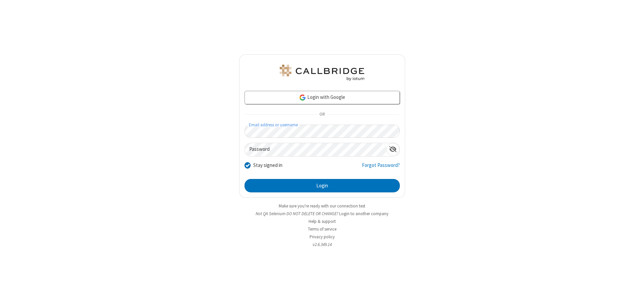 This screenshot has width=644, height=307. I want to click on div: Show password, so click(393, 149).